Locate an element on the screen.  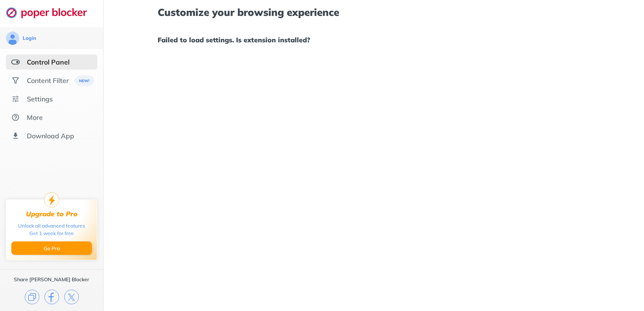
img: about.svg is located at coordinates (16, 118).